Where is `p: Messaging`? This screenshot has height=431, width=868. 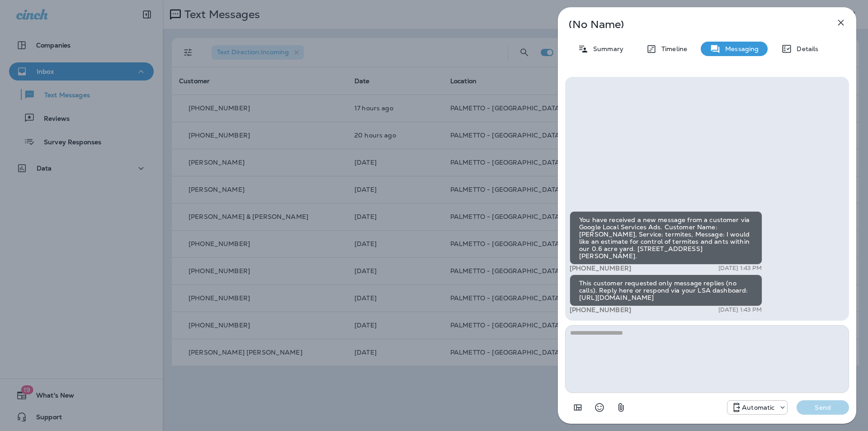 p: Messaging is located at coordinates (739, 49).